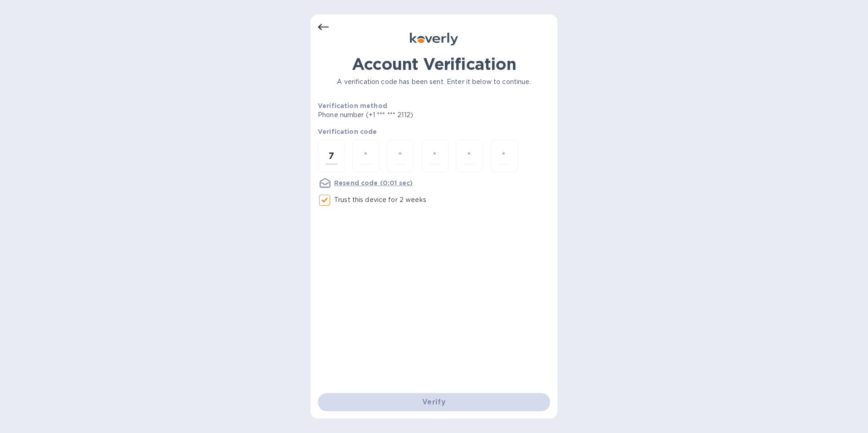  What do you see at coordinates (434, 64) in the screenshot?
I see `h1: Account Verification` at bounding box center [434, 64].